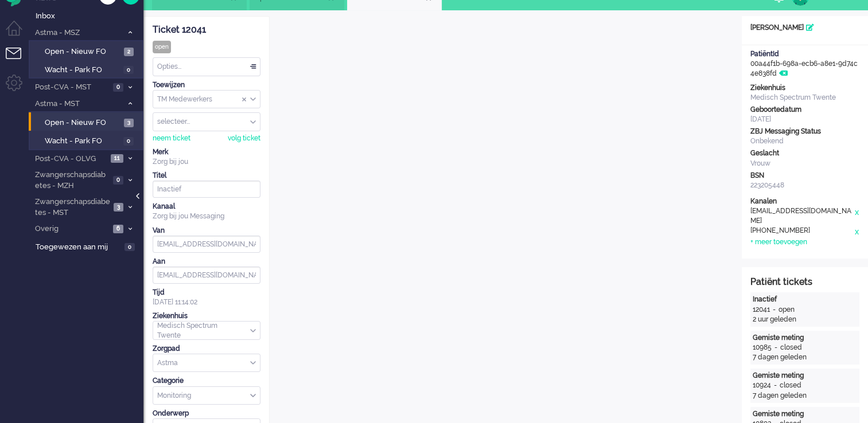 The width and height of the screenshot is (868, 423). I want to click on div: Kanalen, so click(805, 202).